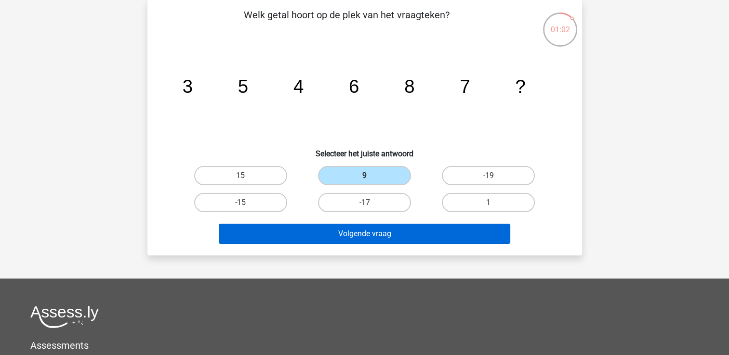  What do you see at coordinates (364, 346) in the screenshot?
I see `h5: Assessments` at bounding box center [364, 346].